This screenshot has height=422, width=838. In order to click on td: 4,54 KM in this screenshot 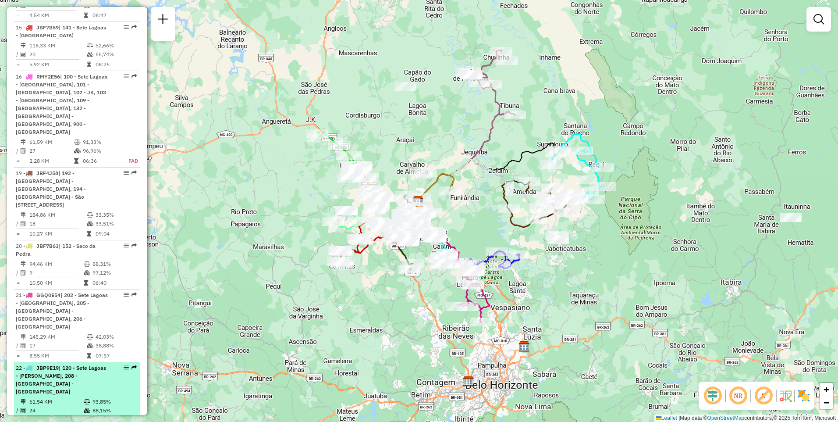, I will do `click(56, 15)`.